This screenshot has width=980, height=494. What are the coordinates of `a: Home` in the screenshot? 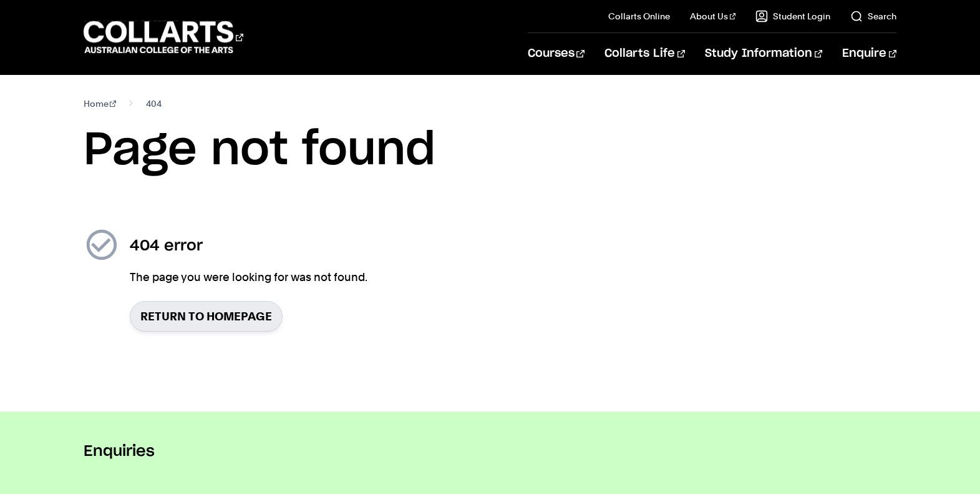 It's located at (99, 104).